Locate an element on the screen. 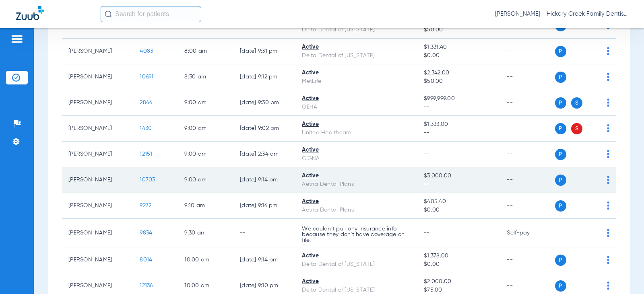  div: GEHA is located at coordinates (356, 107).